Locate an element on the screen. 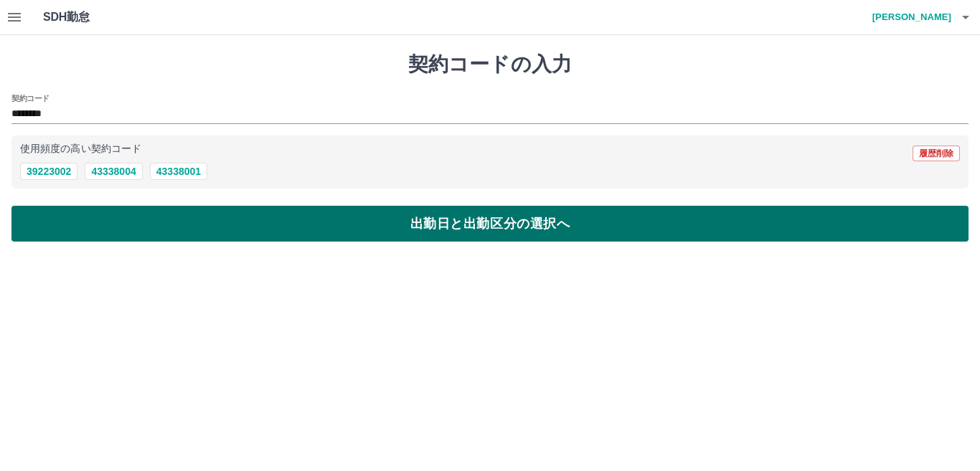  h2: 契約コード is located at coordinates (30, 98).